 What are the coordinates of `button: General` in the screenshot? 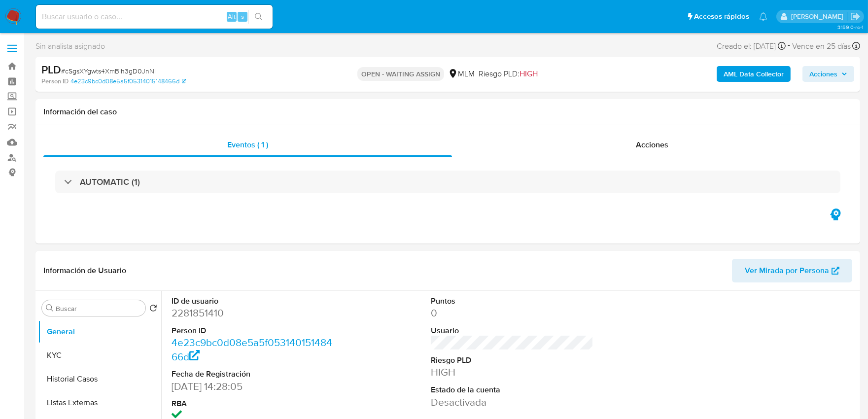 It's located at (100, 332).